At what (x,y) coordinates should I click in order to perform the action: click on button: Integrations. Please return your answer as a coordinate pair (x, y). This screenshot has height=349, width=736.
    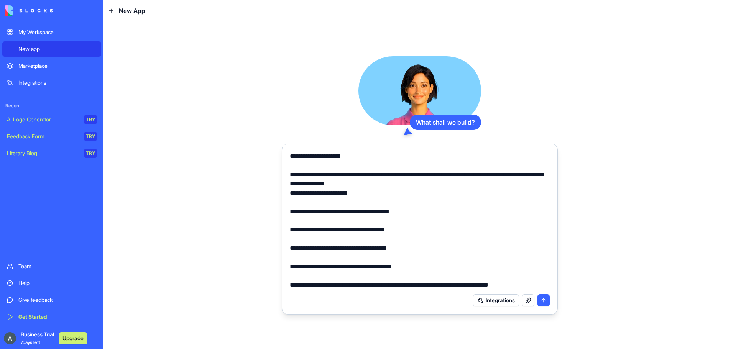
    Looking at the image, I should click on (496, 301).